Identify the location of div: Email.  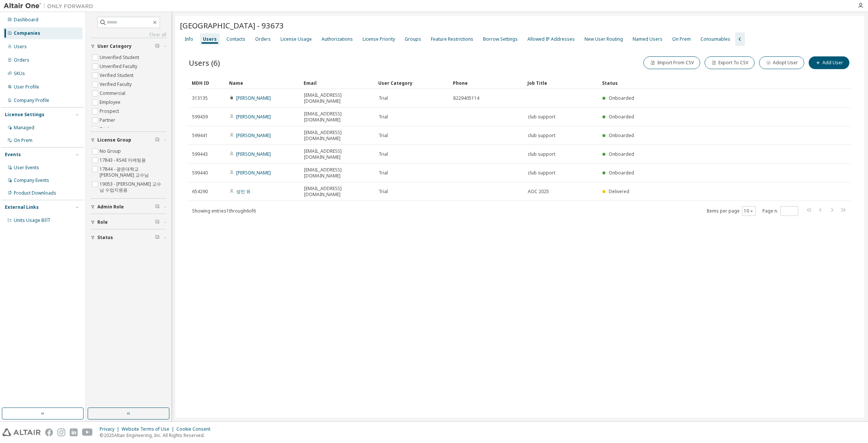
(338, 82).